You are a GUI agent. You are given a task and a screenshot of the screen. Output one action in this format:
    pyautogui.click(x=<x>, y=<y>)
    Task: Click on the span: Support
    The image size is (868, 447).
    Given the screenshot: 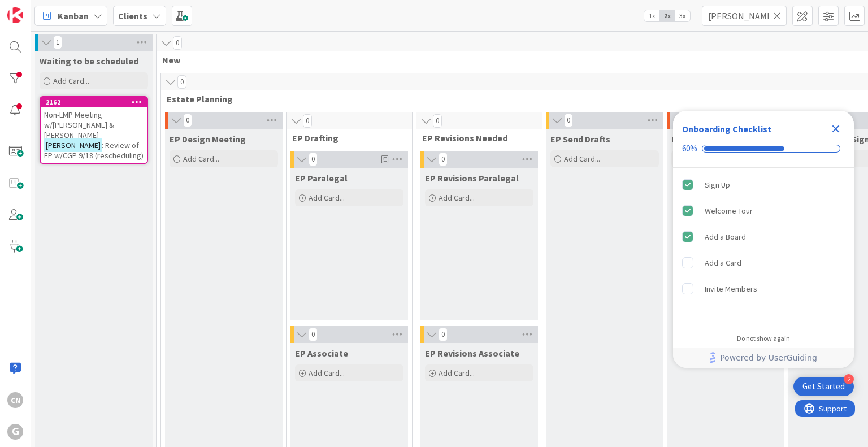 What is the action you would take?
    pyautogui.click(x=37, y=9)
    